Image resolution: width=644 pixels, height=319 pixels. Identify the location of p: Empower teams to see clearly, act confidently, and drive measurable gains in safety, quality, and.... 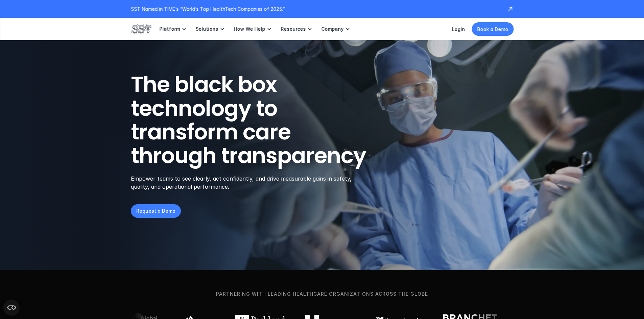
(245, 183).